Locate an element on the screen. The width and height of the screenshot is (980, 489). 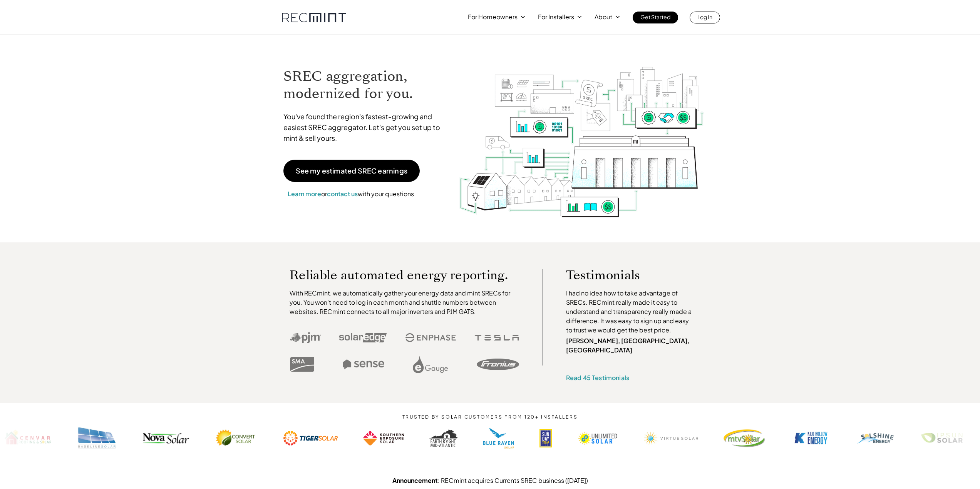
strong: Announcement is located at coordinates (415, 480).